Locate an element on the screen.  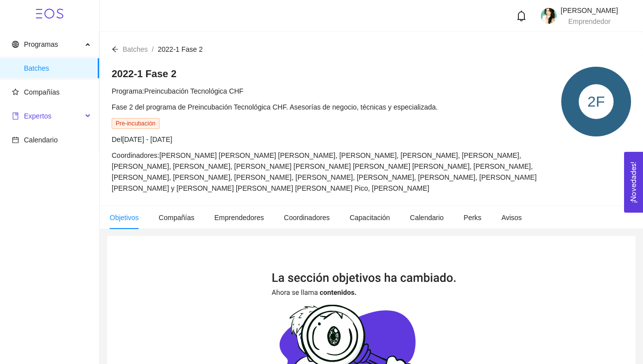
span: Avisos is located at coordinates (511, 218).